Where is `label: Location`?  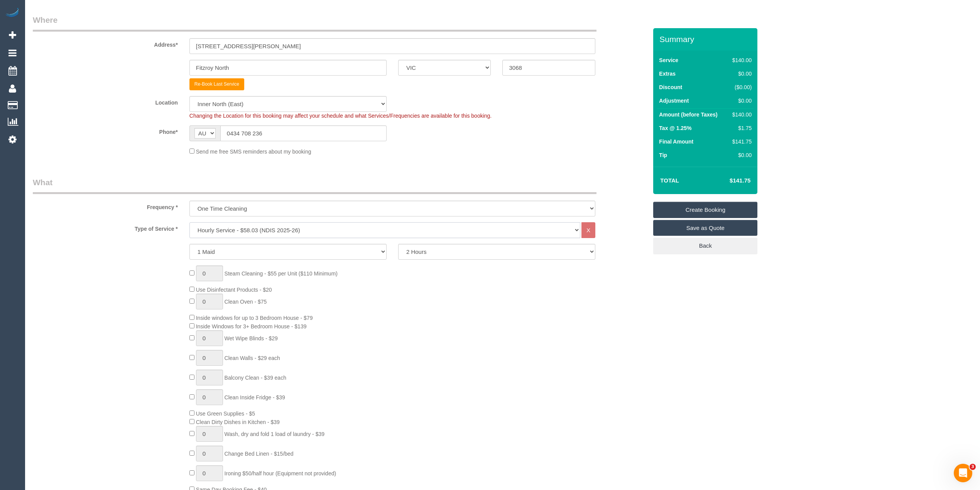
label: Location is located at coordinates (105, 101).